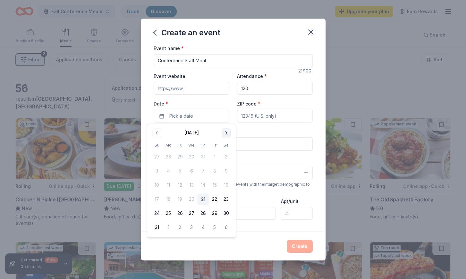 The height and width of the screenshot is (279, 466). Describe the element at coordinates (305, 71) in the screenshot. I see `div: 21 /100` at that location.